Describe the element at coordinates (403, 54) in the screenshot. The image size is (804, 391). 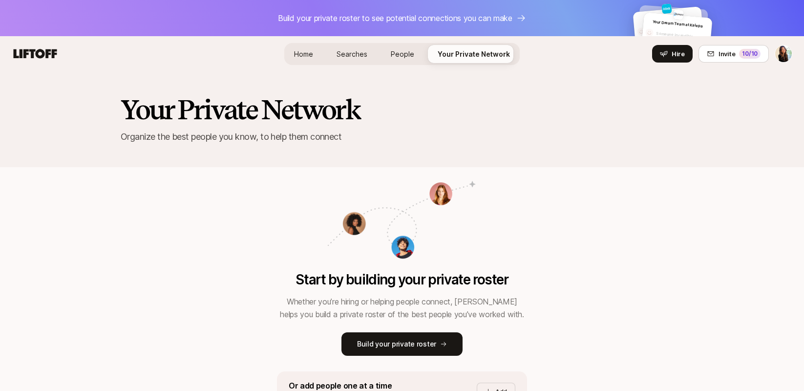
I see `span: People` at that location.